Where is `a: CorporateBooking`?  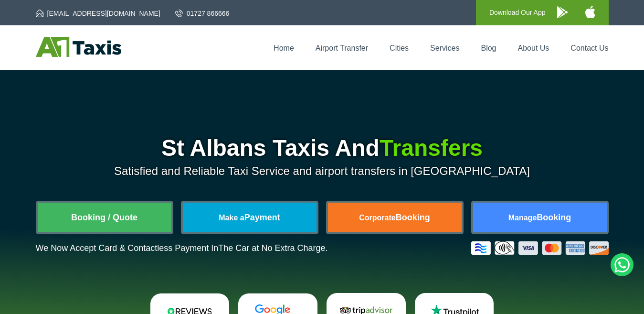
a: CorporateBooking is located at coordinates (394, 217).